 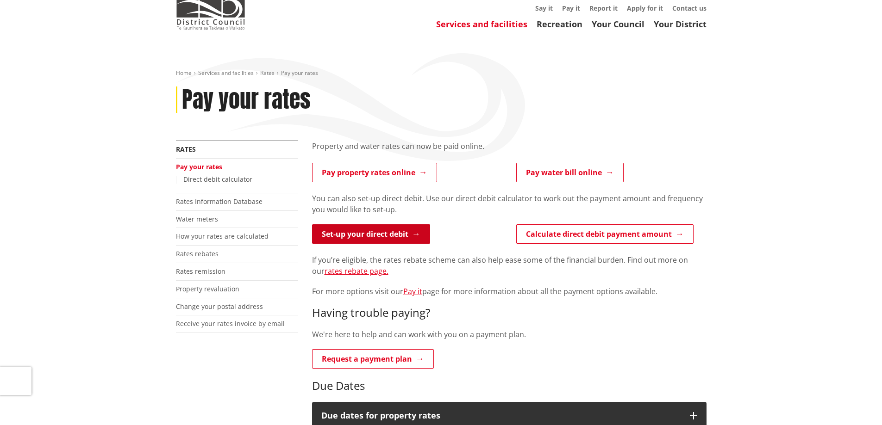 I want to click on h1: Pay your rates, so click(x=246, y=100).